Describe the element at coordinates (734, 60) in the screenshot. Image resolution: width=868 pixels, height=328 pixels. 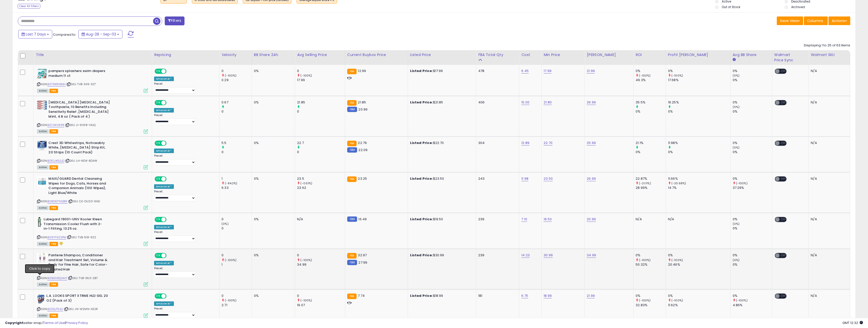
I see `small: Avg BB Share.` at that location.